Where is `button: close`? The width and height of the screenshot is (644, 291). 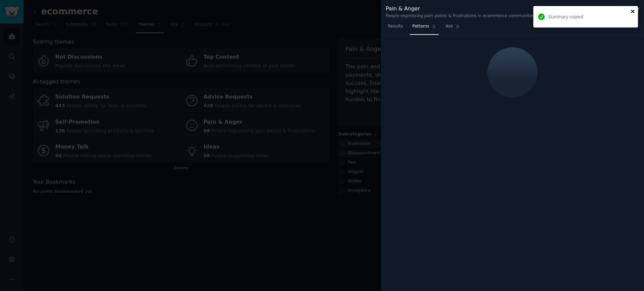
button: close is located at coordinates (633, 12).